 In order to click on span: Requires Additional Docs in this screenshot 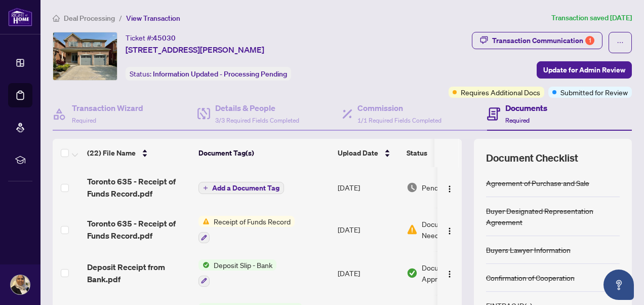, I will do `click(500, 92)`.